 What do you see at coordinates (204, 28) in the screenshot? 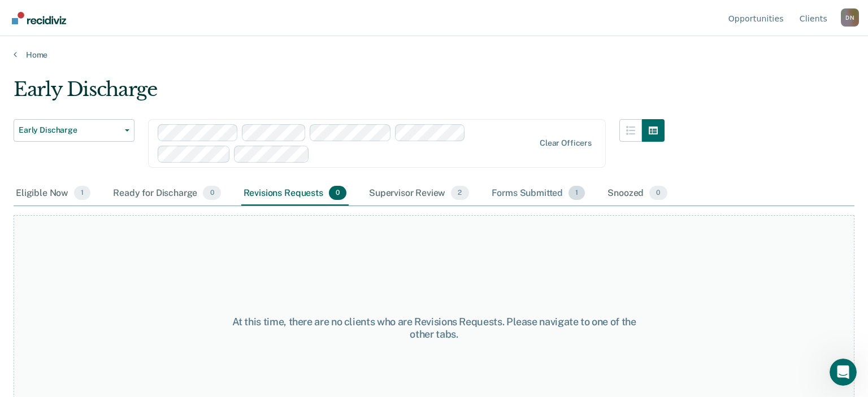
I see `div: Close` at bounding box center [204, 28].